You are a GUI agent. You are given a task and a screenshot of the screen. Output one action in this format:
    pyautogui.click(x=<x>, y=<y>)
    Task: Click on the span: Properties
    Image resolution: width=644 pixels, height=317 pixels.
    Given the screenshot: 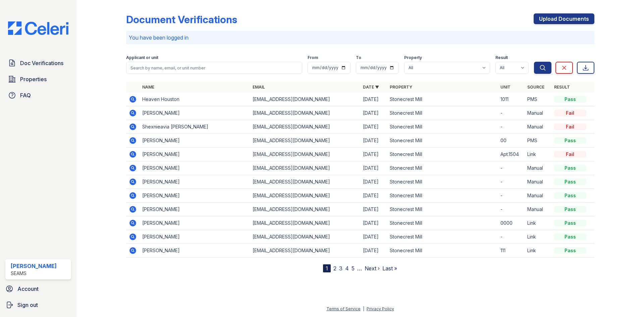 What is the action you would take?
    pyautogui.click(x=33, y=79)
    